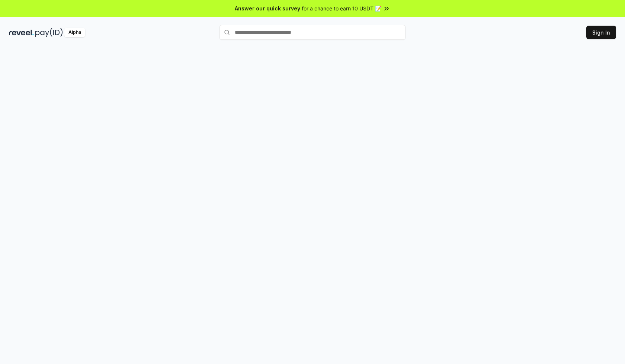  I want to click on img: reveel_dark, so click(21, 32).